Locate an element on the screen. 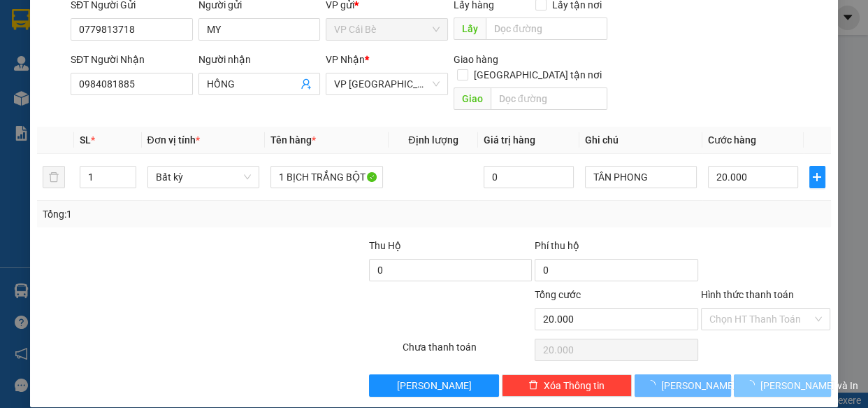  span: Xóa Thông tin is located at coordinates (574, 386).